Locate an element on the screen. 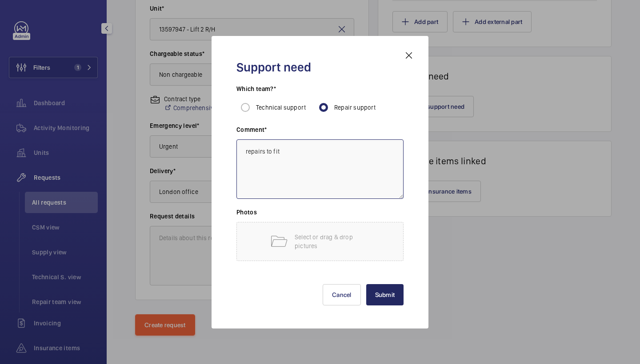  h3: Comment* is located at coordinates (320, 133).